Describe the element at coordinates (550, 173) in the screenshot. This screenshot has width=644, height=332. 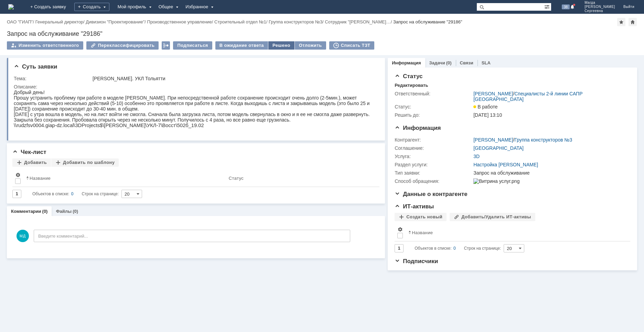
I see `div: Запрос на обслуживание` at that location.